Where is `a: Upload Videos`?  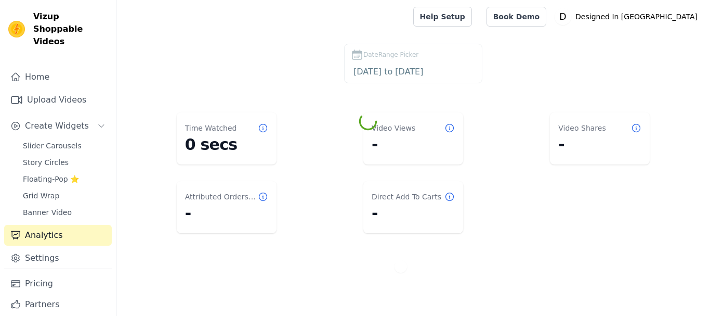 a: Upload Videos is located at coordinates (58, 100).